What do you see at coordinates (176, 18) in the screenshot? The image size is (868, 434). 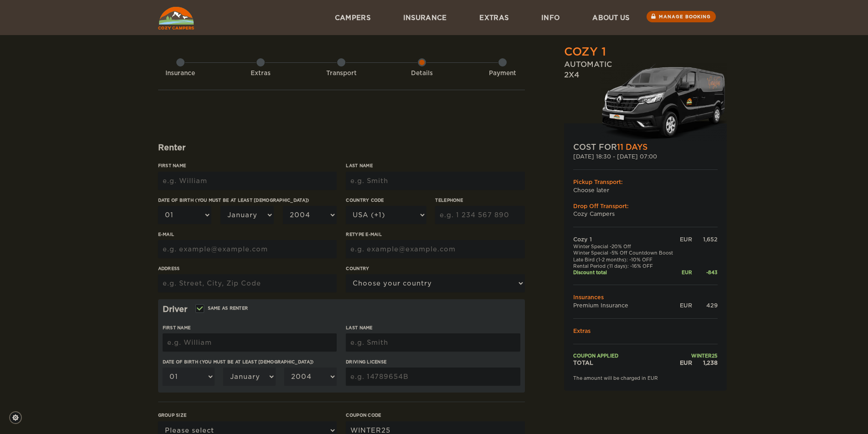 I see `img: Cozy Campers` at bounding box center [176, 18].